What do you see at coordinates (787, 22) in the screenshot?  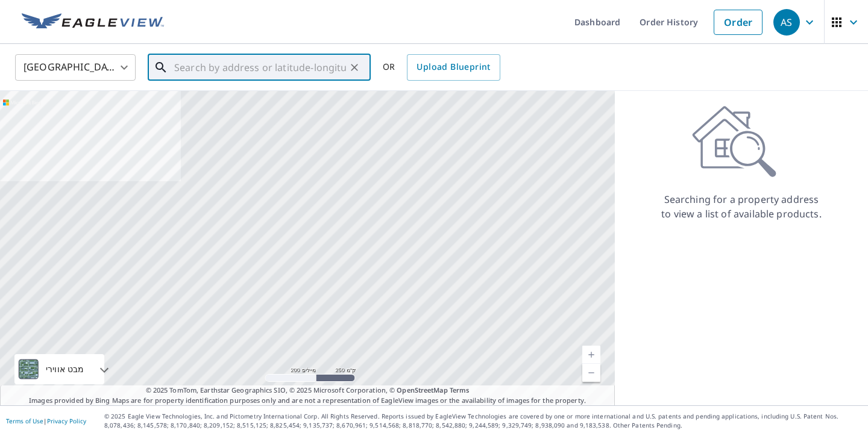 I see `div: AS` at bounding box center [787, 22].